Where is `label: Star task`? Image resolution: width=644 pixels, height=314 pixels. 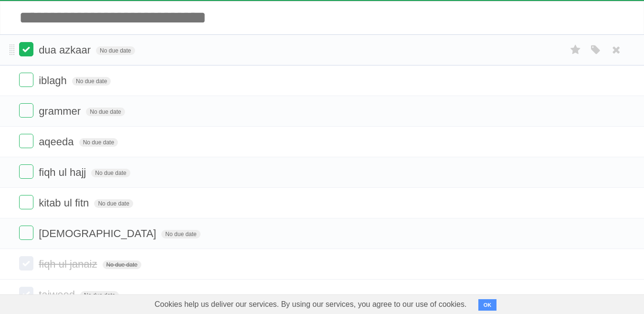 label: Star task is located at coordinates (576, 50).